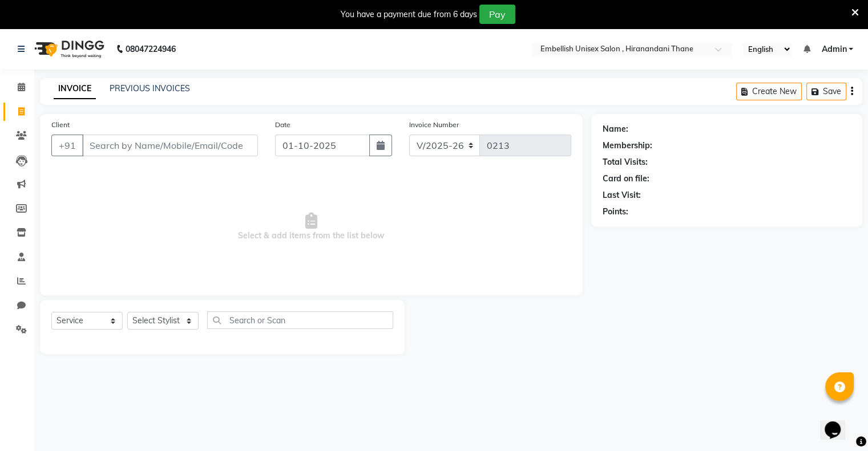 The height and width of the screenshot is (451, 868). What do you see at coordinates (67, 146) in the screenshot?
I see `button: +91` at bounding box center [67, 146].